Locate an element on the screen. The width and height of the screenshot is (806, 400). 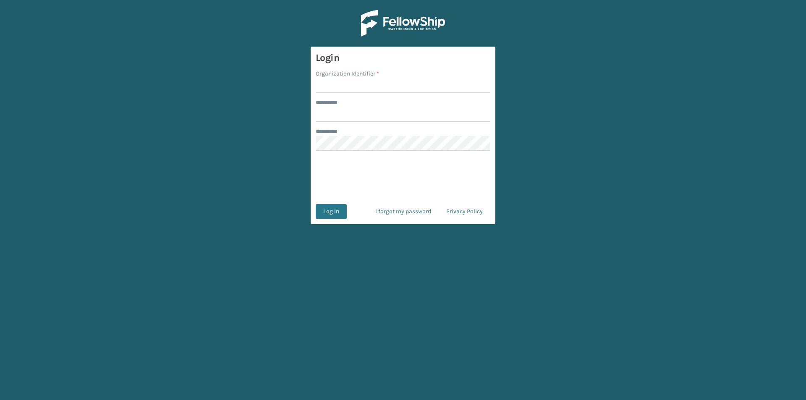
a: Privacy Policy is located at coordinates (464, 212).